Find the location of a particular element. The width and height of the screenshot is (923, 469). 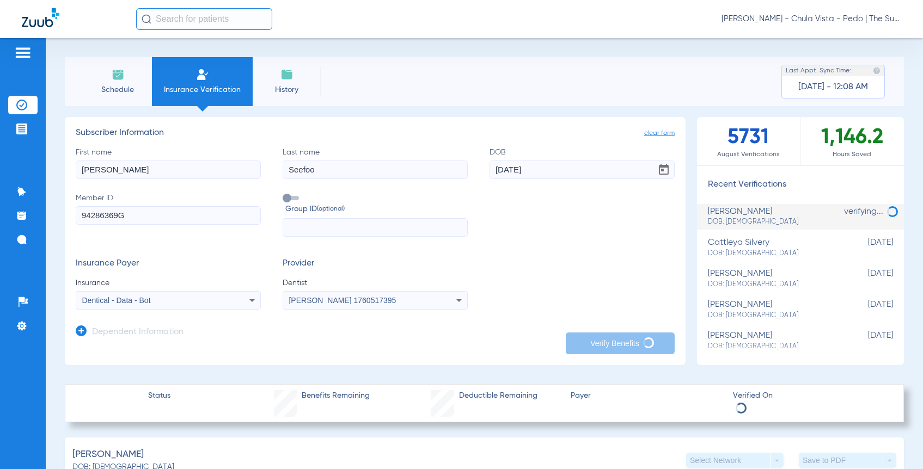

span: Group ID is located at coordinates (376, 209).